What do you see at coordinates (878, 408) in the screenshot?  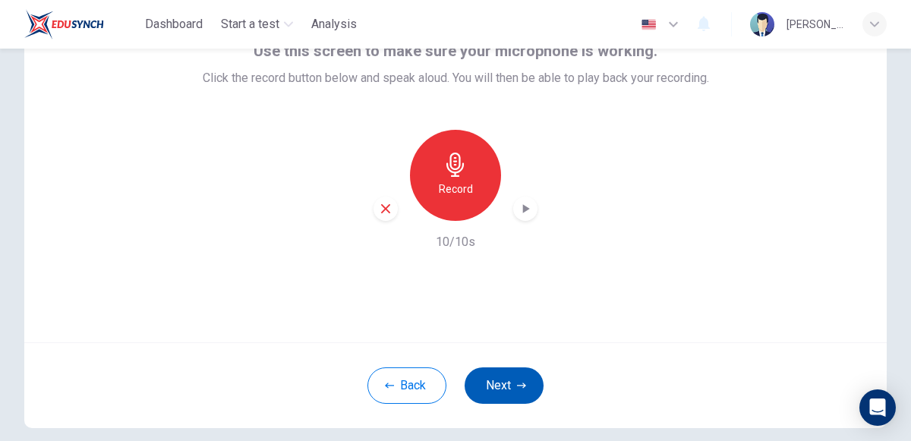 I see `div: Open Intercom Messenger` at bounding box center [878, 408].